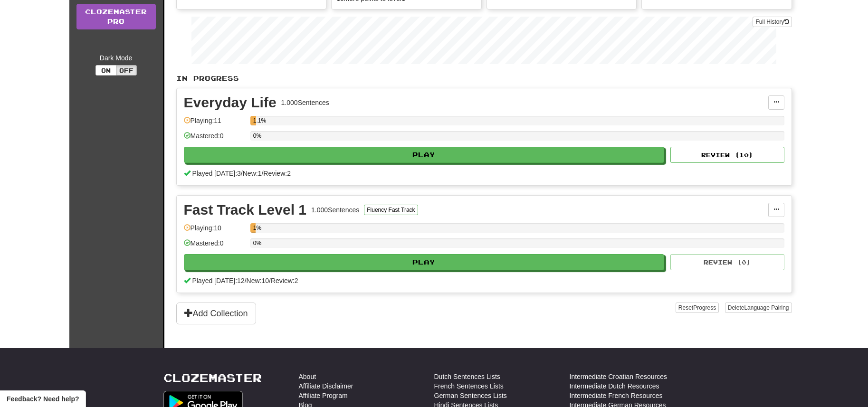 The height and width of the screenshot is (407, 868). Describe the element at coordinates (230, 103) in the screenshot. I see `div: Everyday Life` at that location.